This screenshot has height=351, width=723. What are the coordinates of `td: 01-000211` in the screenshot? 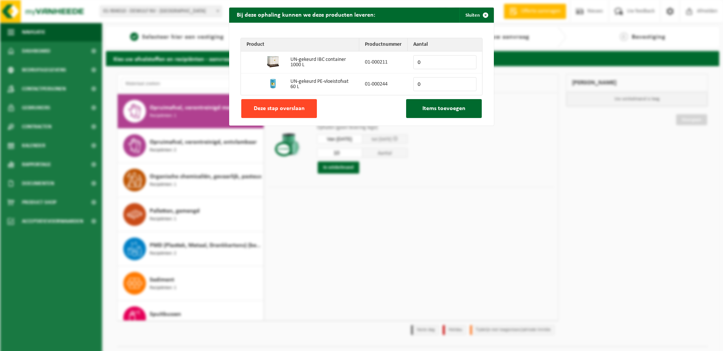 It's located at (383, 62).